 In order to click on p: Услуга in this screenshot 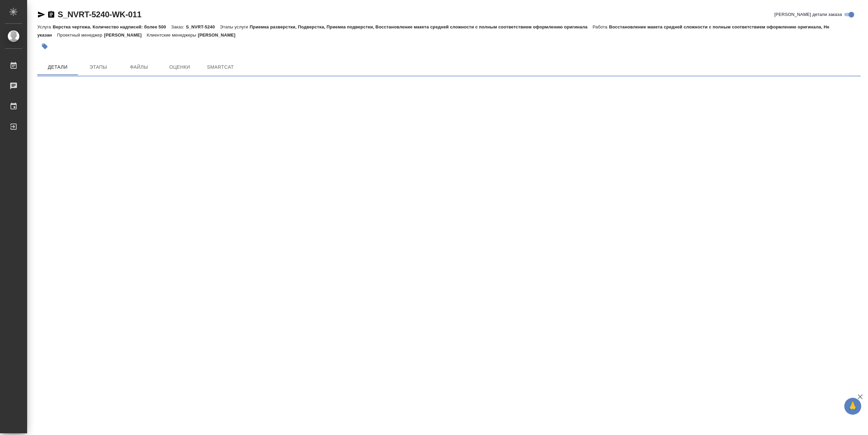, I will do `click(44, 27)`.